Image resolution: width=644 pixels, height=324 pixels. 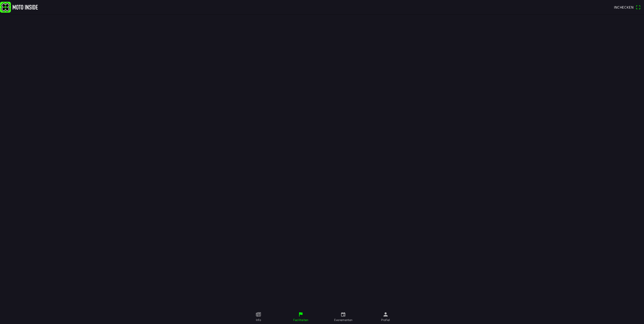 I want to click on ion-icon: calendar, so click(x=344, y=314).